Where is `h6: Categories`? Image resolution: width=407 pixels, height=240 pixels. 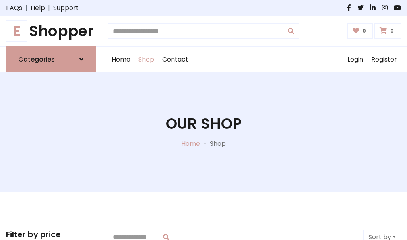 h6: Categories is located at coordinates (37, 59).